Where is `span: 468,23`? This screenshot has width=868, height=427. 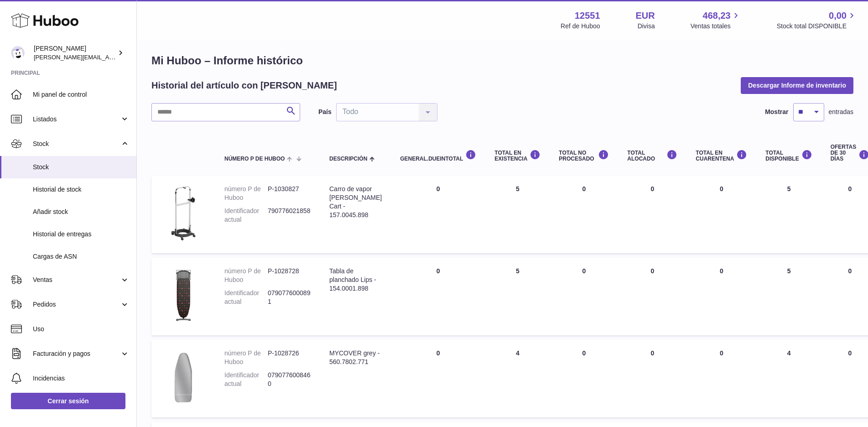
span: 468,23 is located at coordinates (717, 15).